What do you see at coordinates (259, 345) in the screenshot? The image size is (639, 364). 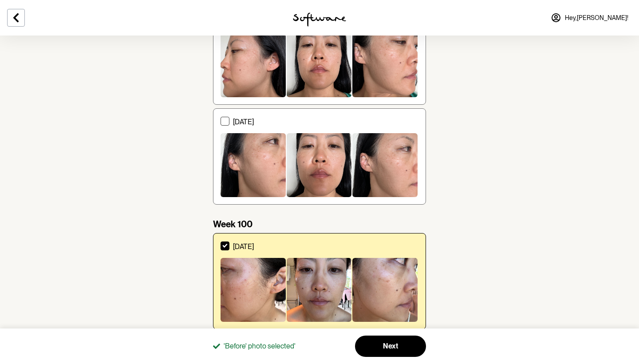 I see `p: 'Before' photo selected'` at bounding box center [259, 345].